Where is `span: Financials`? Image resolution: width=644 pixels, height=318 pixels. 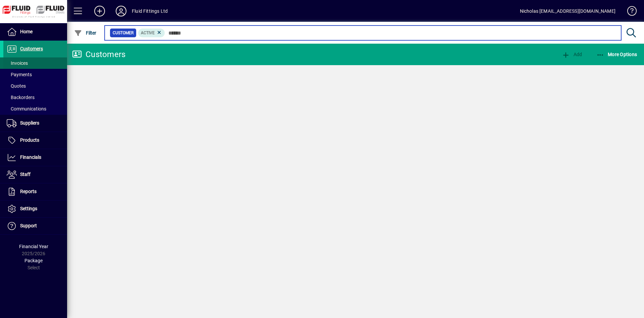 span: Financials is located at coordinates (31, 157).